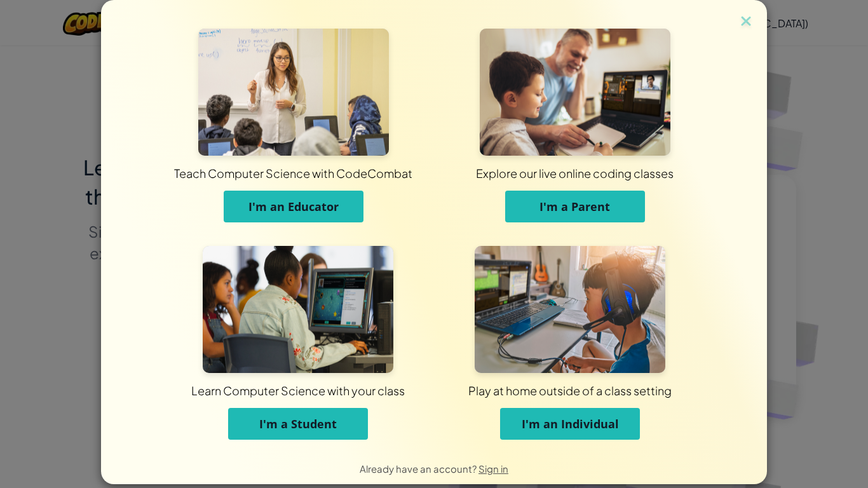  Describe the element at coordinates (493, 468) in the screenshot. I see `a: Sign in` at that location.